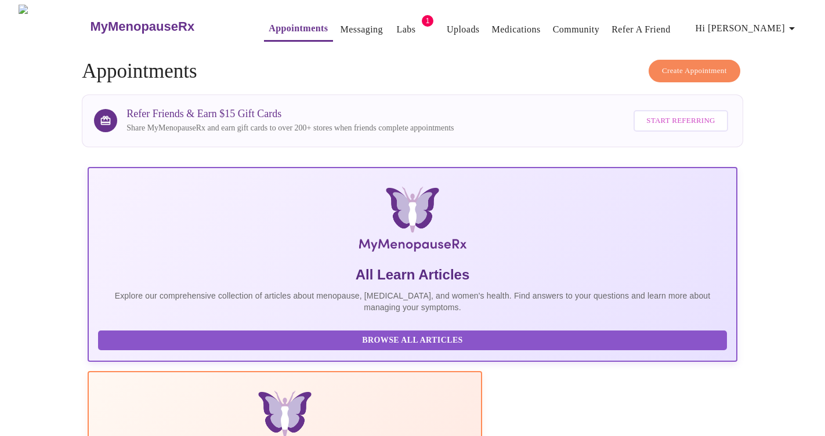  Describe the element at coordinates (412, 340) in the screenshot. I see `button: Browse All Articles` at that location.